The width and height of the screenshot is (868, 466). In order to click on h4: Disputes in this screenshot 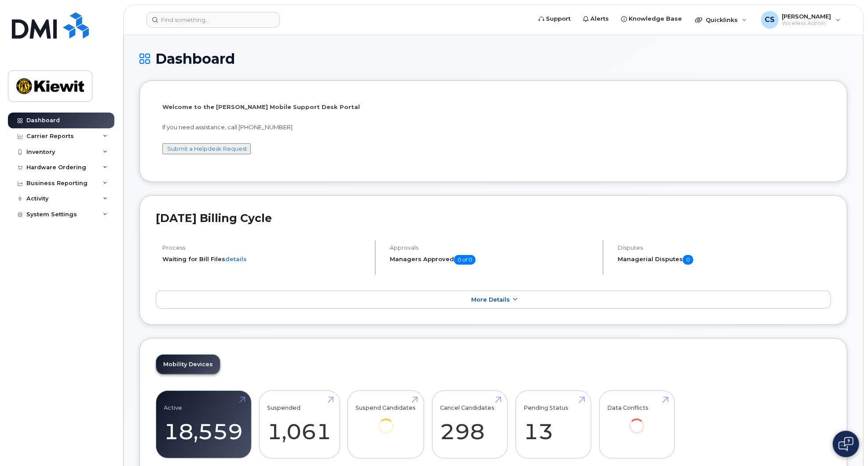, I will do `click(724, 248)`.